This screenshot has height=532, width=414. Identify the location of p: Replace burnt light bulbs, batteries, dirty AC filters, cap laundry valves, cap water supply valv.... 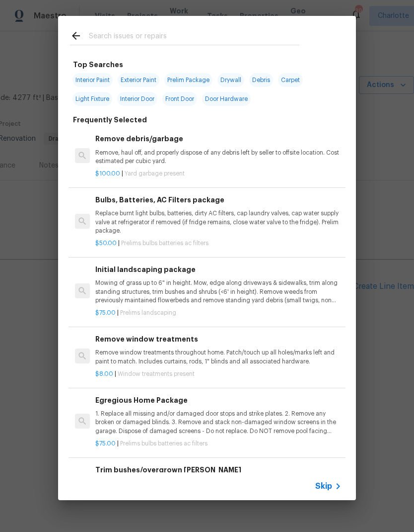
(219, 222).